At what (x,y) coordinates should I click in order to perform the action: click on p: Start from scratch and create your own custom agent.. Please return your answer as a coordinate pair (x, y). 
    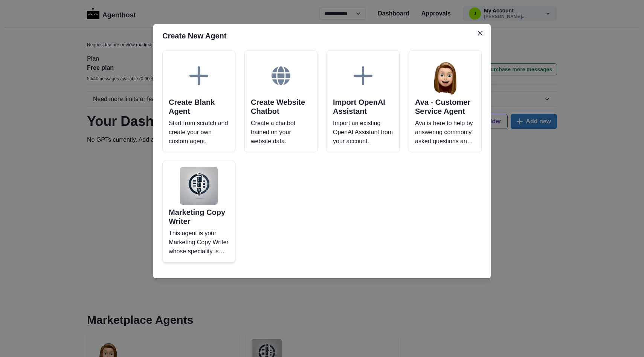
    Looking at the image, I should click on (199, 133).